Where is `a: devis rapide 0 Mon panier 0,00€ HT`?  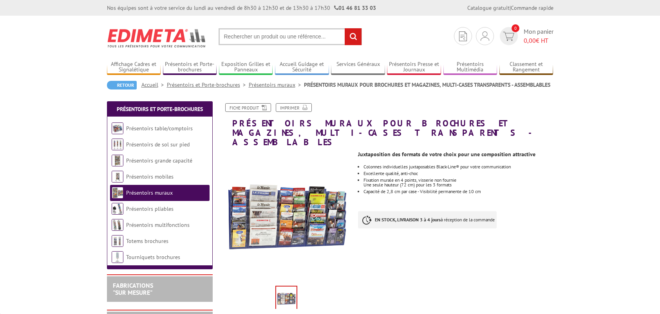
a: devis rapide 0 Mon panier 0,00€ HT is located at coordinates (526, 36).